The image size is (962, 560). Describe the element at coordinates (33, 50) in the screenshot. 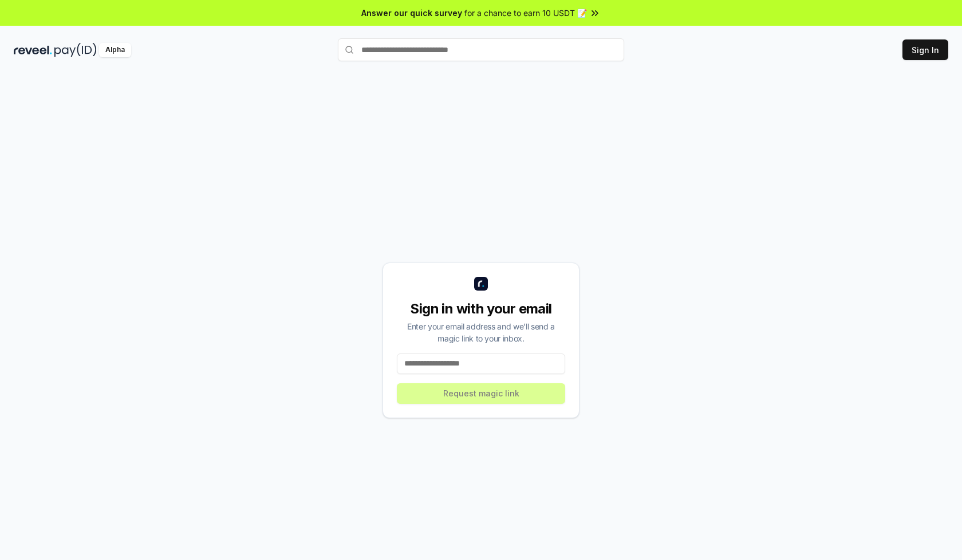

I see `img: reveel_dark` at that location.